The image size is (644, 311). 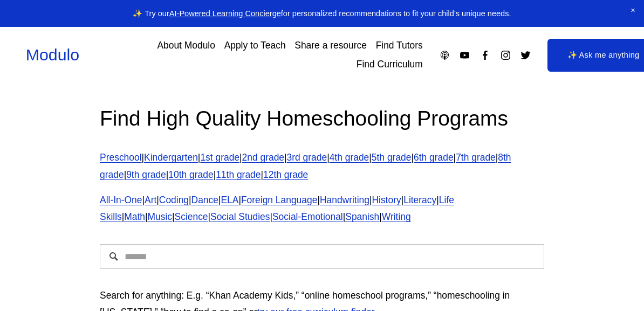 What do you see at coordinates (444, 55) in the screenshot?
I see `a: Apple Podcasts` at bounding box center [444, 55].